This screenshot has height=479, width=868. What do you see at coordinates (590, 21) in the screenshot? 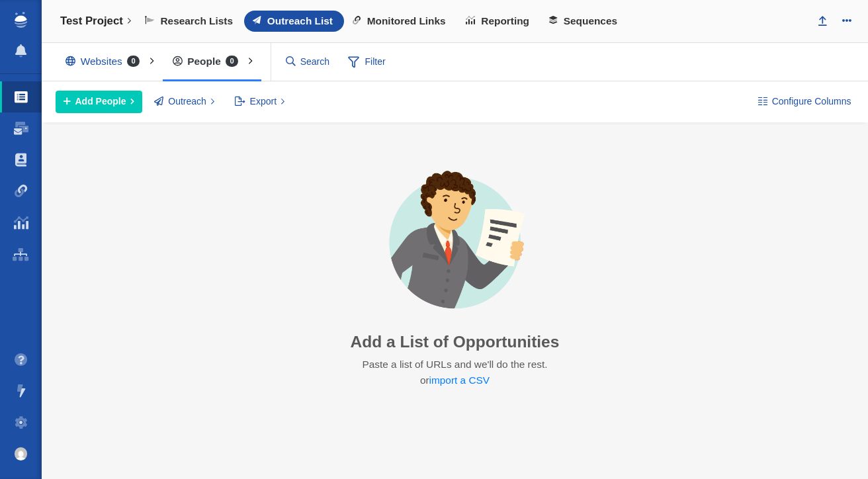
I see `span: Sequences` at bounding box center [590, 21].